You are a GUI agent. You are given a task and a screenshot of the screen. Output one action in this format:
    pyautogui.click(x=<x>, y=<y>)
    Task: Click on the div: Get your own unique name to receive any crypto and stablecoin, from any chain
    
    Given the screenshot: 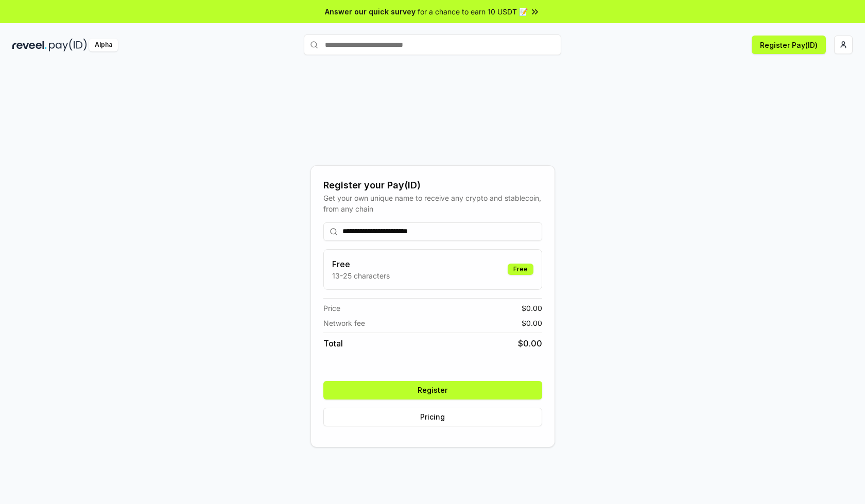 What is the action you would take?
    pyautogui.click(x=433, y=203)
    